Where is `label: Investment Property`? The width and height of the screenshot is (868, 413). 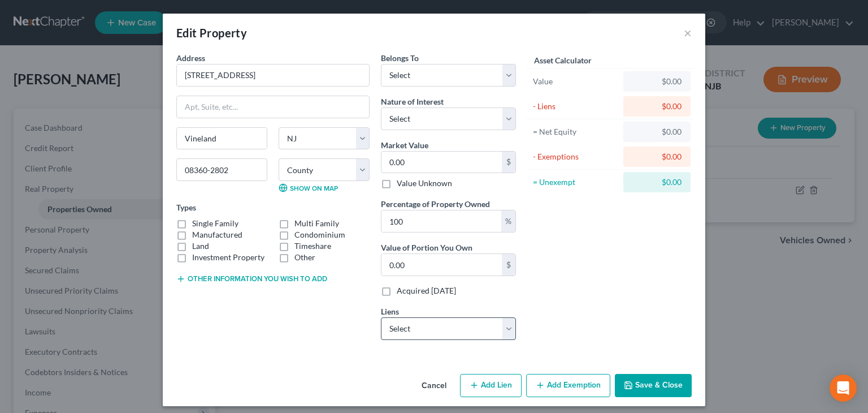
label: Investment Property is located at coordinates (228, 258).